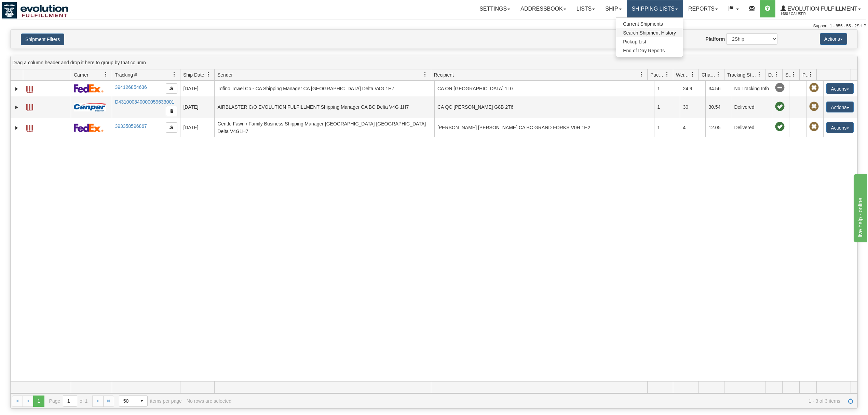  Describe the element at coordinates (643, 24) in the screenshot. I see `span: Current Shipments` at that location.